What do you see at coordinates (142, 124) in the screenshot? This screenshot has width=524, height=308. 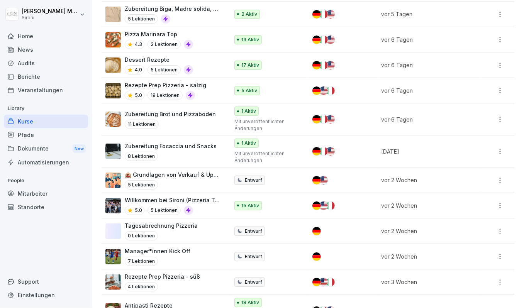 I see `p: 11 Lektionen` at bounding box center [142, 124].